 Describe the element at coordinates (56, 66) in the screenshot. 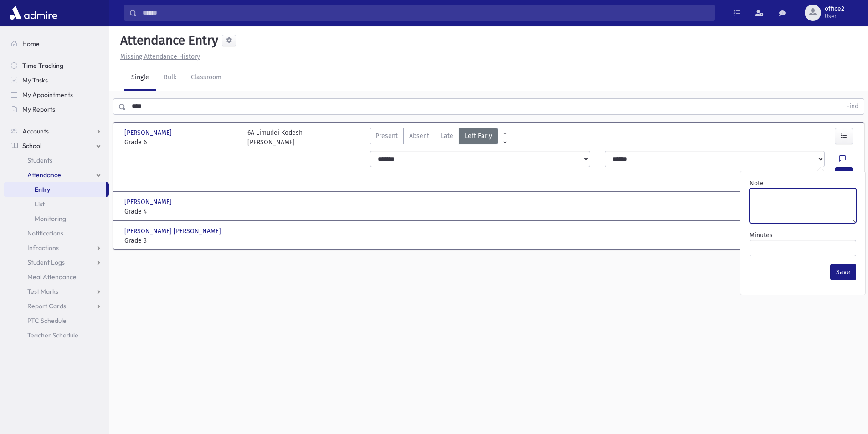

I see `a: Time Tracking` at that location.